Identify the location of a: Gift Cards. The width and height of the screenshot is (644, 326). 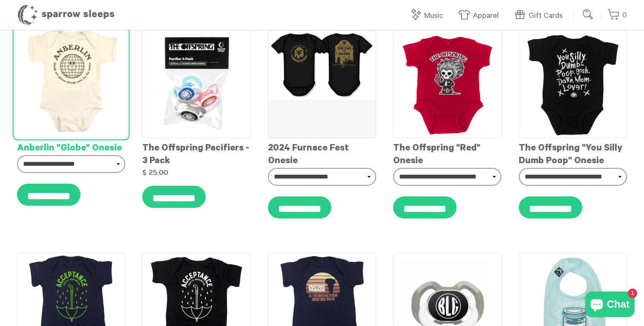
(540, 16).